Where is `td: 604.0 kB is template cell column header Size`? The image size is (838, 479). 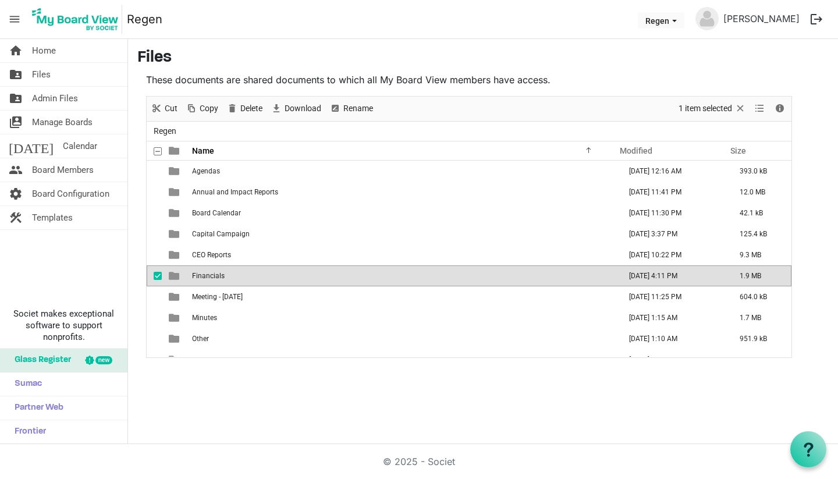 td: 604.0 kB is template cell column header Size is located at coordinates (759, 297).